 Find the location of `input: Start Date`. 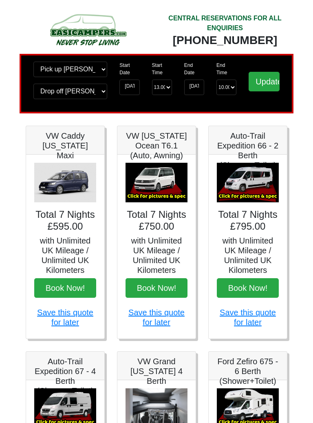

input: Start Date is located at coordinates (129, 87).